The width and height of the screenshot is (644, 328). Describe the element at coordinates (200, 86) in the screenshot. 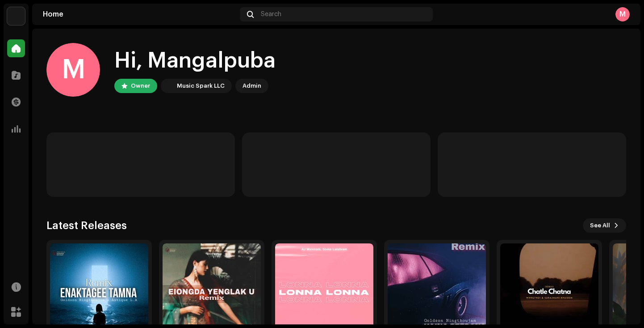

I see `div: Music Spark LLC` at that location.